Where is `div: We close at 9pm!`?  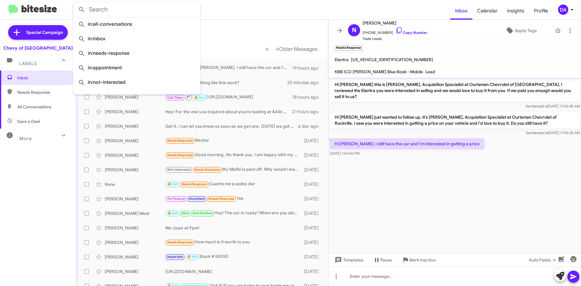 div: We close at 9pm! is located at coordinates (233, 228).